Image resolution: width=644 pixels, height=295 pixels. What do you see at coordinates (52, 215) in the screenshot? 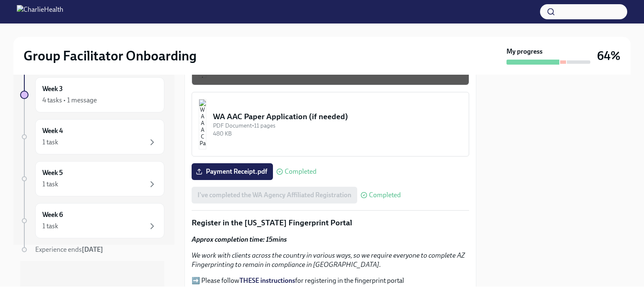
I see `h6: Week 6` at bounding box center [52, 215].